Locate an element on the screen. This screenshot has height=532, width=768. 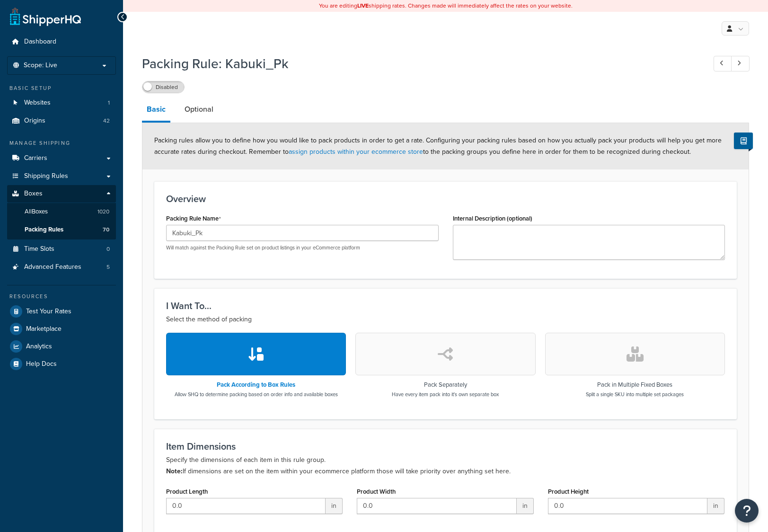
a: AllBoxes1020 is located at coordinates (62, 212).